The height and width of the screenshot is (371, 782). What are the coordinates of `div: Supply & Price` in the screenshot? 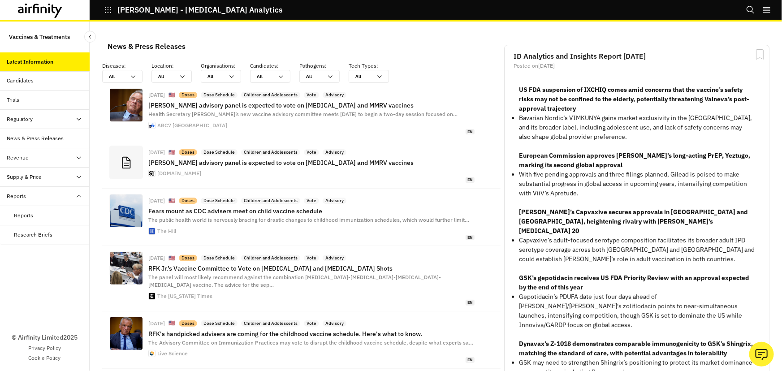 It's located at (25, 177).